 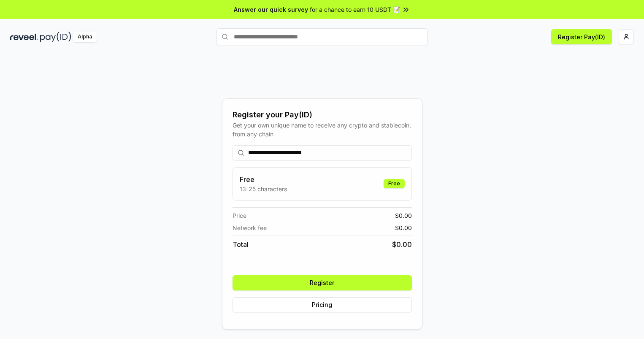 I want to click on button: Register Pay(ID), so click(x=581, y=37).